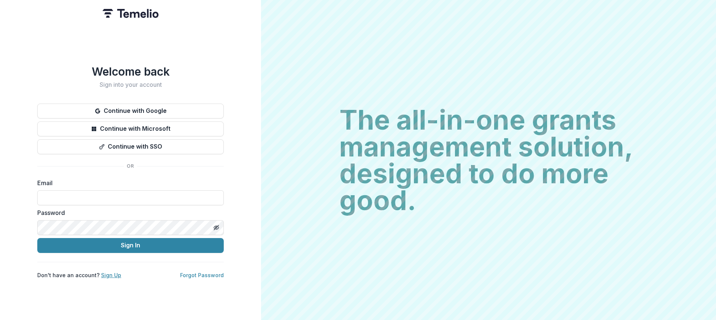  I want to click on label: Password, so click(128, 213).